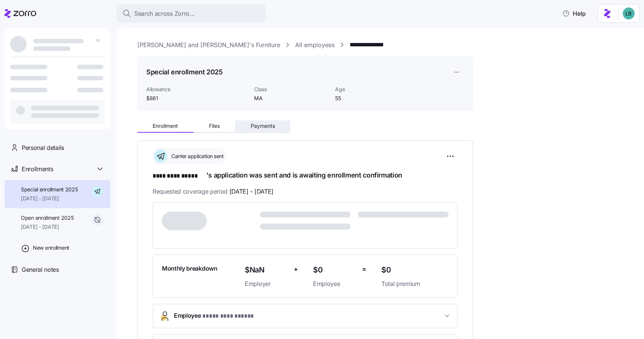 The width and height of the screenshot is (644, 339). What do you see at coordinates (305, 175) in the screenshot?
I see `h1: 's application was sent and is awaiting enrollment confirmation` at bounding box center [305, 175].